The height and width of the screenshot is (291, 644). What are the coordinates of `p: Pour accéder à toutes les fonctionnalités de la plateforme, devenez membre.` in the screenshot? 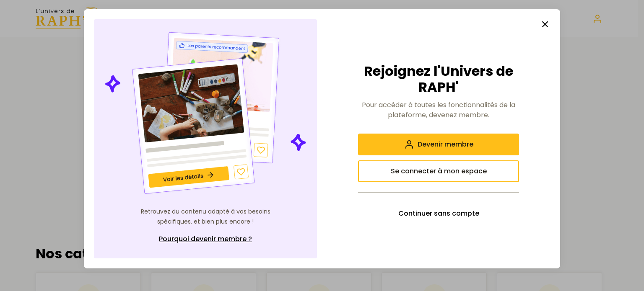 It's located at (438, 110).